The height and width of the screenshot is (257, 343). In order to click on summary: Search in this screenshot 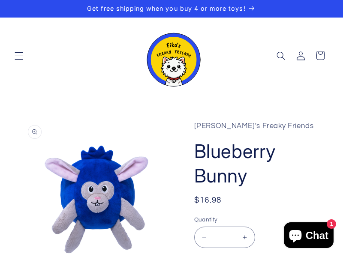, I will do `click(281, 56)`.